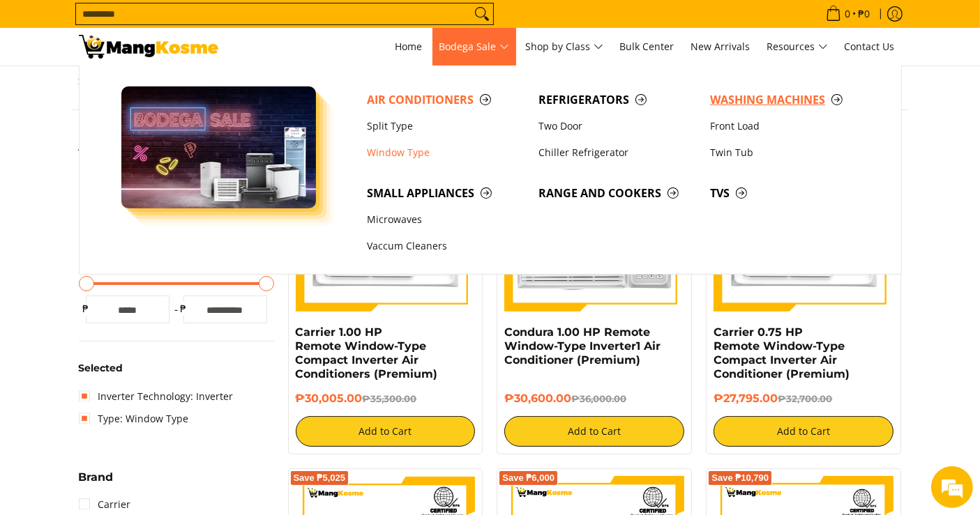  I want to click on span: Bulk Center, so click(647, 46).